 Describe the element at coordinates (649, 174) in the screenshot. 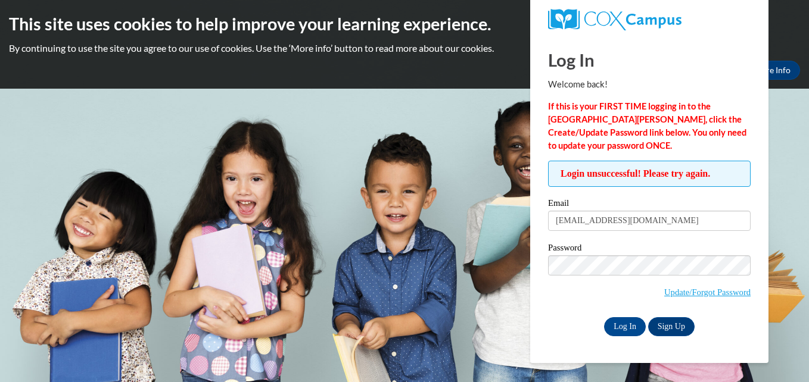

I see `span: Login unsuccessful! Please try again.` at that location.